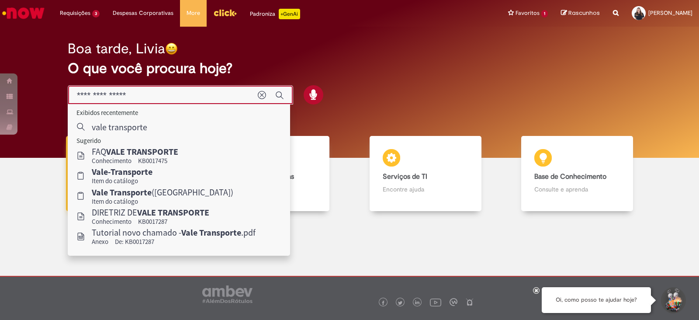 Image resolution: width=699 pixels, height=320 pixels. I want to click on span: 3, so click(96, 14).